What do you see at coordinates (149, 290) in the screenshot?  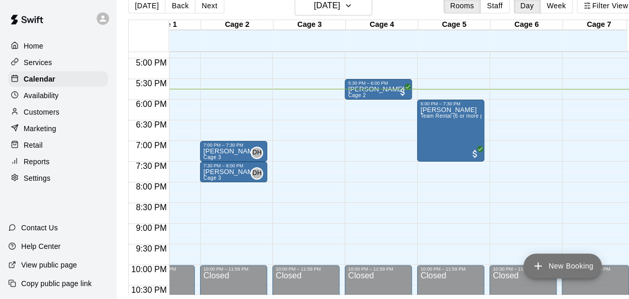 I see `span: 10:30 PM` at bounding box center [149, 290].